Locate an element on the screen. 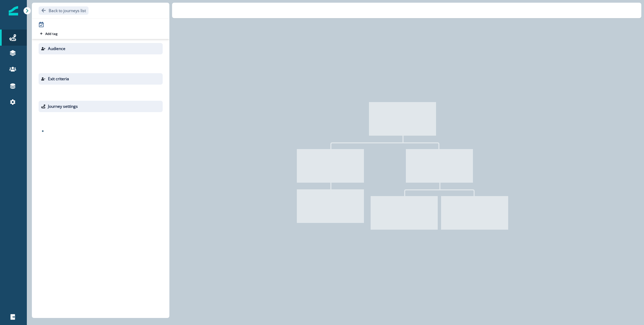 This screenshot has width=644, height=325. p: Add tag is located at coordinates (51, 34).